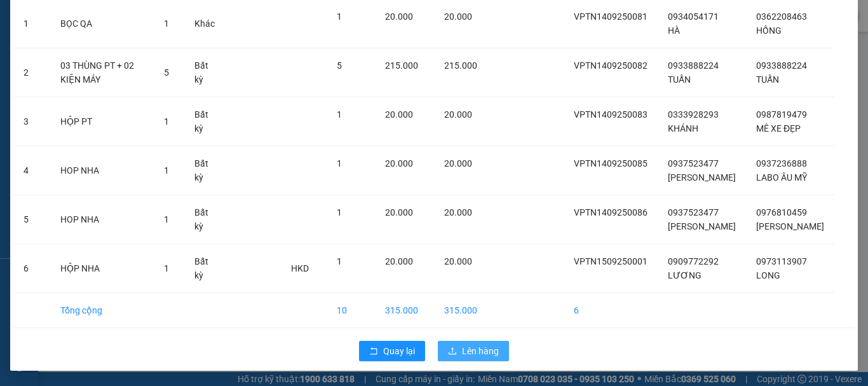 This screenshot has width=868, height=386. Describe the element at coordinates (102, 269) in the screenshot. I see `td: HỘP NHA` at that location.